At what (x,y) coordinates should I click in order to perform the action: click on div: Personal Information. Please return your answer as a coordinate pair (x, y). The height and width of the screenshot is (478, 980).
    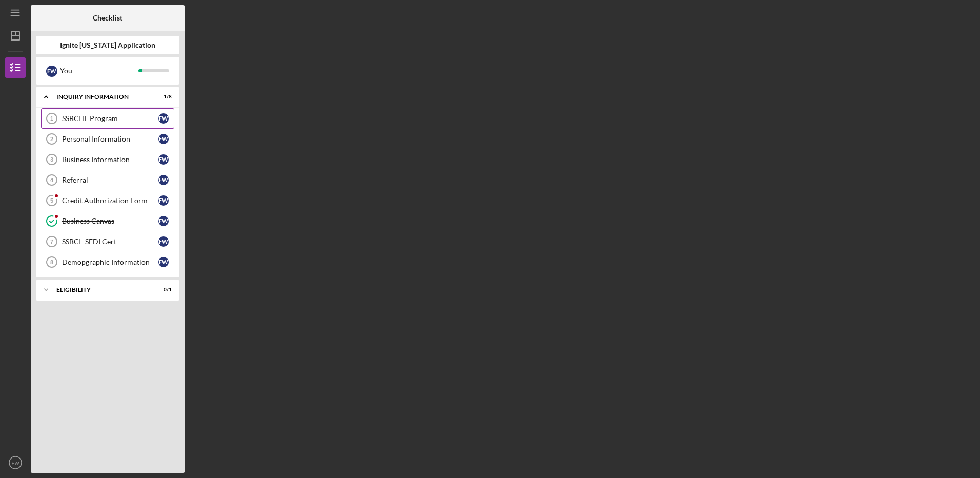
    Looking at the image, I should click on (110, 139).